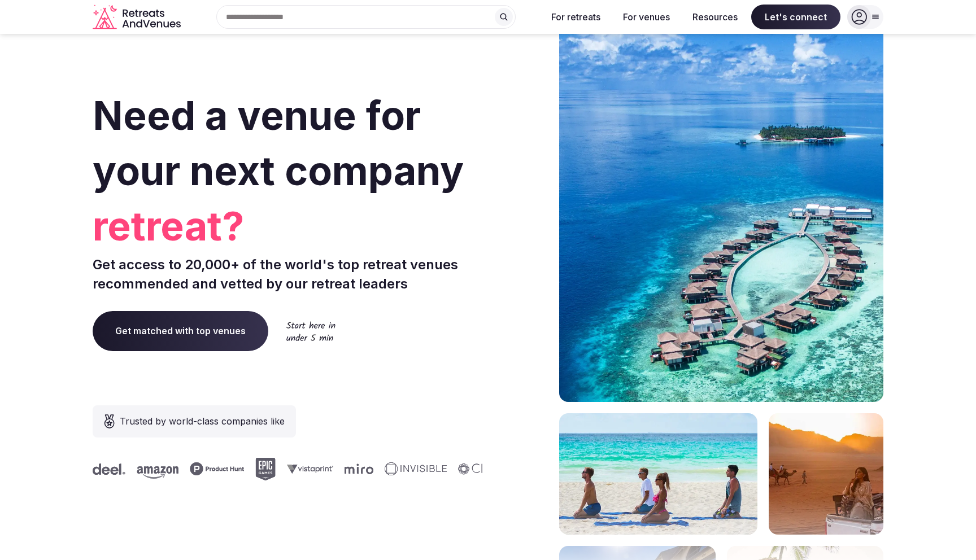 This screenshot has height=560, width=976. What do you see at coordinates (289, 226) in the screenshot?
I see `span: retreat?` at bounding box center [289, 226].